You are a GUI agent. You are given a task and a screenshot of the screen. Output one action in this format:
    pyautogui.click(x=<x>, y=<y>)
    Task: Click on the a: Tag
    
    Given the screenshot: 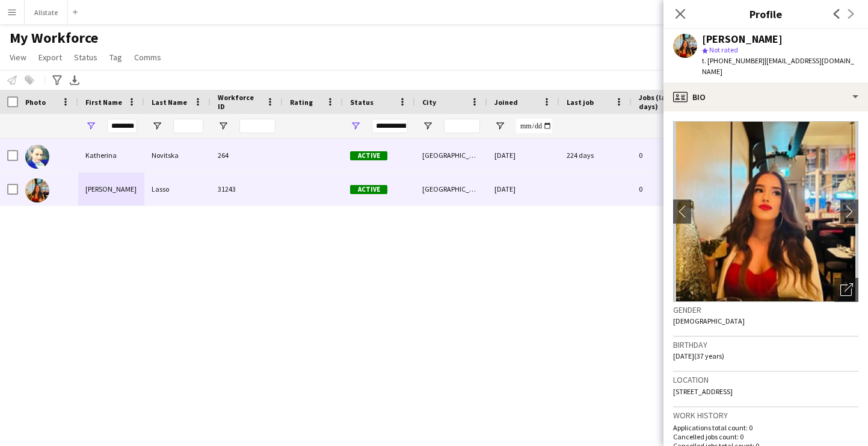 What is the action you would take?
    pyautogui.click(x=116, y=57)
    